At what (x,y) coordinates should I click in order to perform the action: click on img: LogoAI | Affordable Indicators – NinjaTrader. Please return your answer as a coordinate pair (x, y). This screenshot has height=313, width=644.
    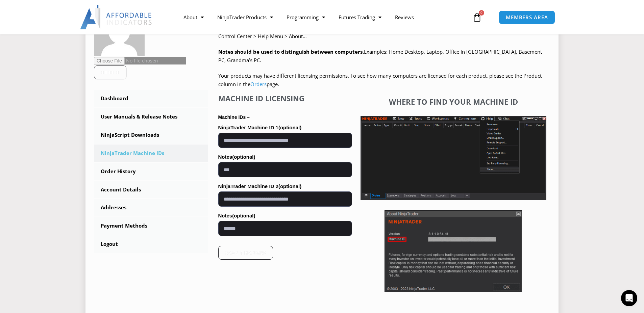
    Looking at the image, I should click on (116, 17).